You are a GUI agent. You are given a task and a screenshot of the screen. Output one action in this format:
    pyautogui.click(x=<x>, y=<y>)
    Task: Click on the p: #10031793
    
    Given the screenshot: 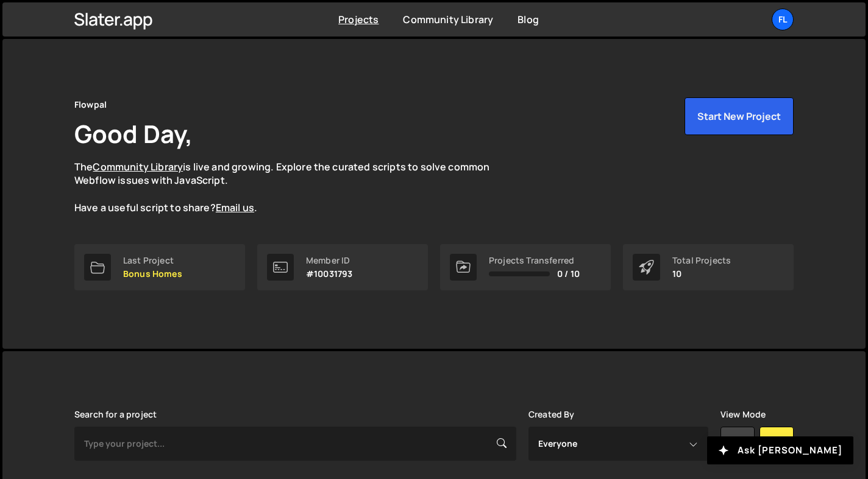 What is the action you would take?
    pyautogui.click(x=329, y=274)
    